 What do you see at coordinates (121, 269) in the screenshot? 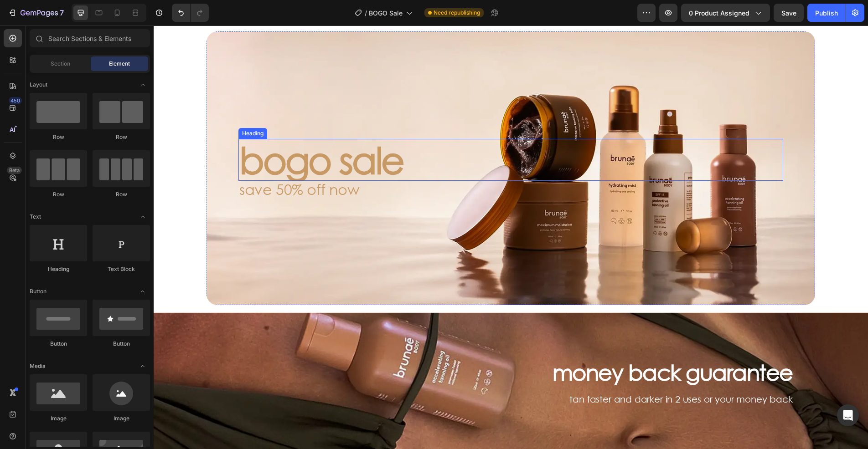
I see `div: Text Block` at bounding box center [121, 269].